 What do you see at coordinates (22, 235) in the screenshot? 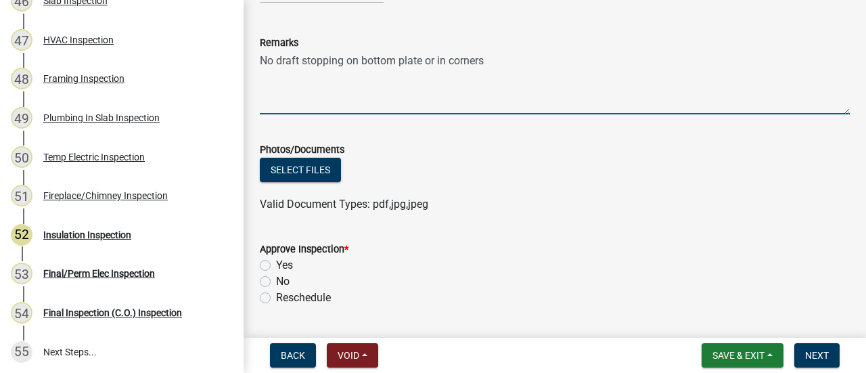
I see `div: 52` at bounding box center [22, 235].